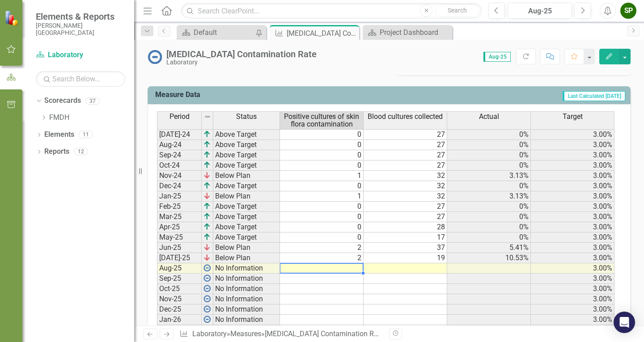 This screenshot has height=342, width=644. Describe the element at coordinates (59, 134) in the screenshot. I see `a: Elements` at that location.